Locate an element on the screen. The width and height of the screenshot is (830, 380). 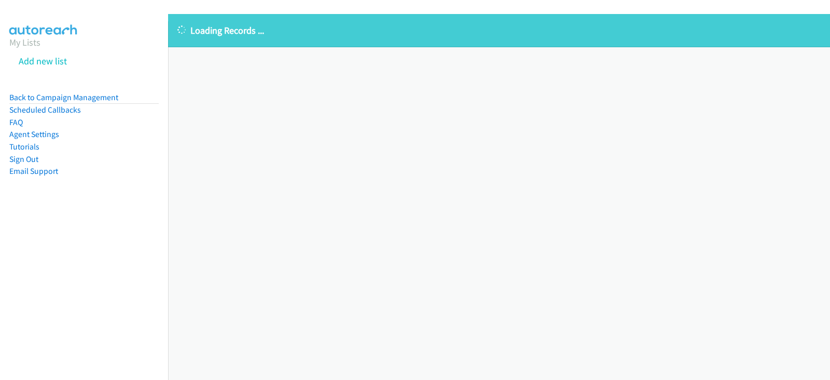
a: Scheduled Callbacks is located at coordinates (45, 109).